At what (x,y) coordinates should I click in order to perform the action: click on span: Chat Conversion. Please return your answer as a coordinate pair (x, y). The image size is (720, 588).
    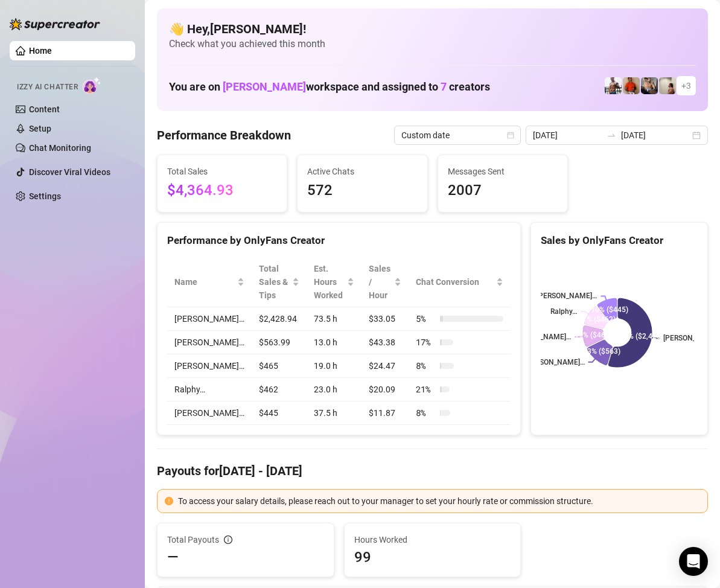
    Looking at the image, I should click on (455, 282).